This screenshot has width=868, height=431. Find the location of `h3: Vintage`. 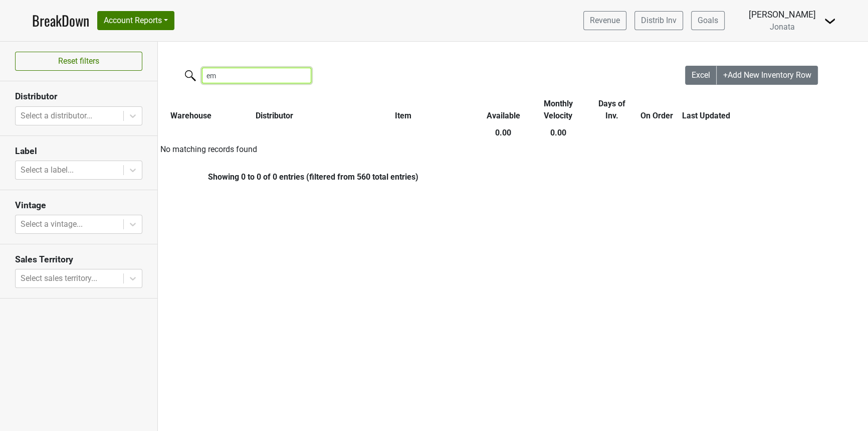

h3: Vintage is located at coordinates (79, 205).